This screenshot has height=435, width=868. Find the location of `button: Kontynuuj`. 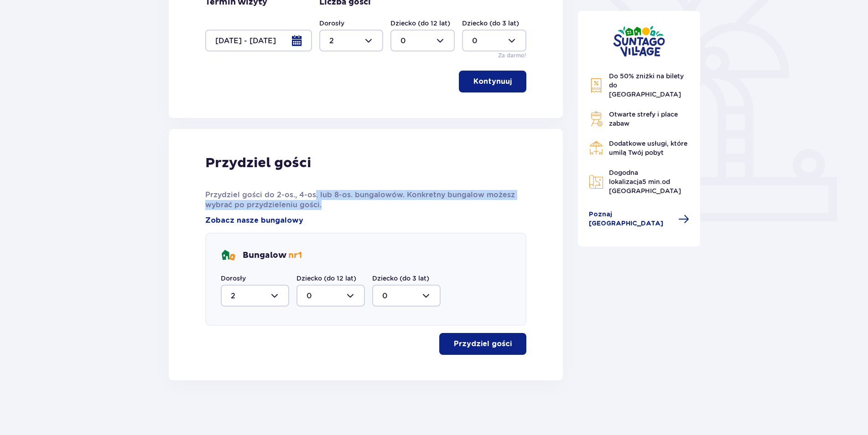

button: Kontynuuj is located at coordinates (493, 81).